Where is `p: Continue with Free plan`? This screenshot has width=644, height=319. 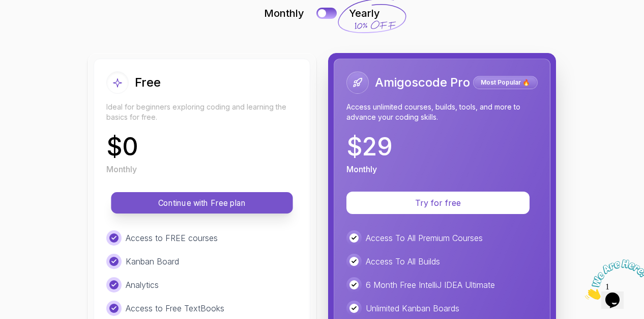 p: Continue with Free plan is located at coordinates (202, 203).